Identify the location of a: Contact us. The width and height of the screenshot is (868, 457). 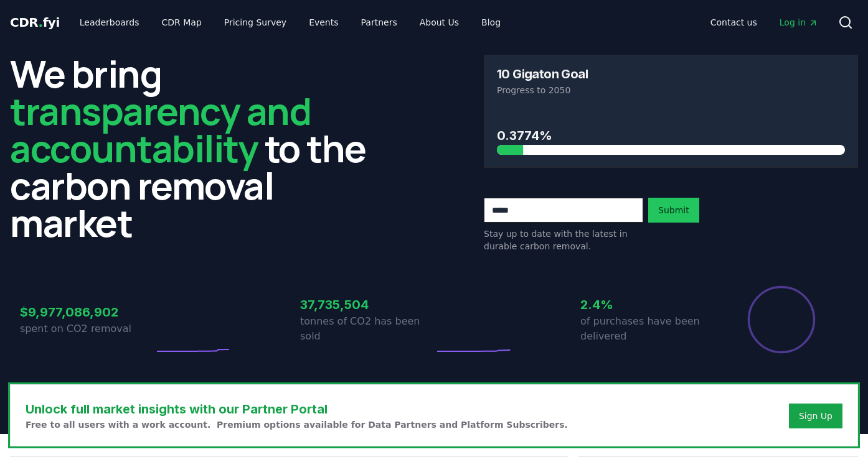
(733, 22).